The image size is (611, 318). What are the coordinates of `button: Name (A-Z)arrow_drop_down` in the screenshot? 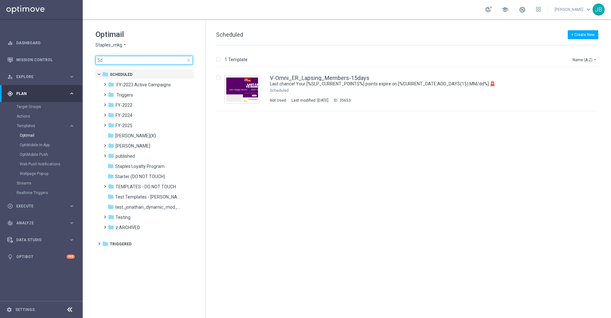 It's located at (585, 60).